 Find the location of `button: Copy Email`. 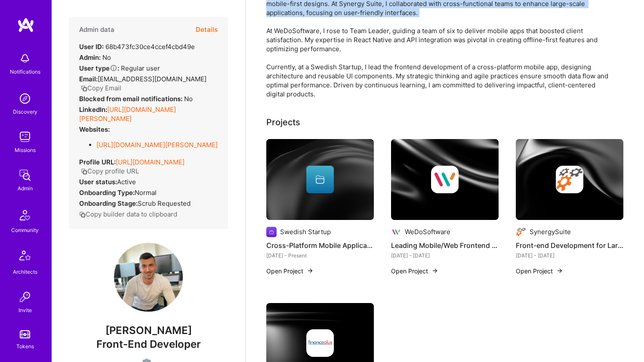

button: Copy Email is located at coordinates (101, 88).